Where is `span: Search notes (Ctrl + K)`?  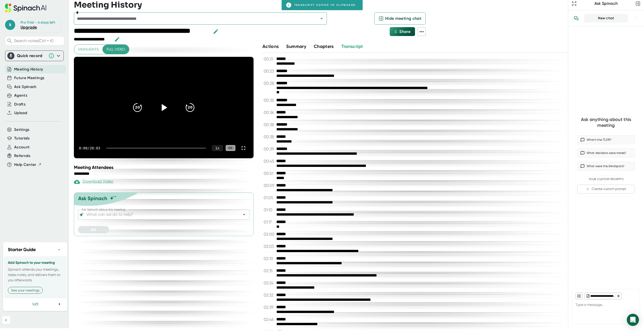
span: Search notes (Ctrl + K) is located at coordinates (38, 41).